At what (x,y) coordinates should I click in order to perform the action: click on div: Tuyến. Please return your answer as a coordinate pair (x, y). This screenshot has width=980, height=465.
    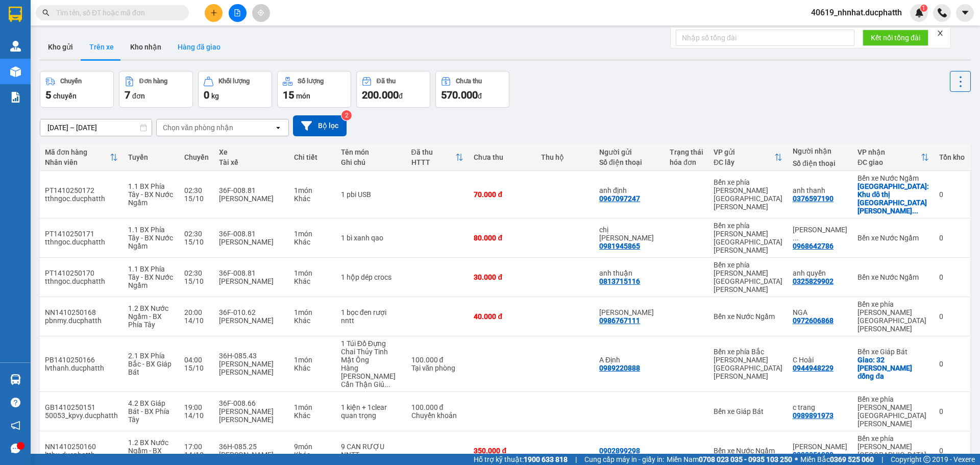
    Looking at the image, I should click on (151, 157).